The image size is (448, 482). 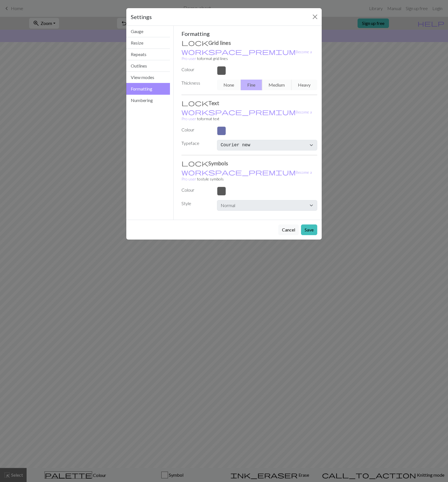 What do you see at coordinates (148, 54) in the screenshot?
I see `button: Repeats` at bounding box center [148, 54].